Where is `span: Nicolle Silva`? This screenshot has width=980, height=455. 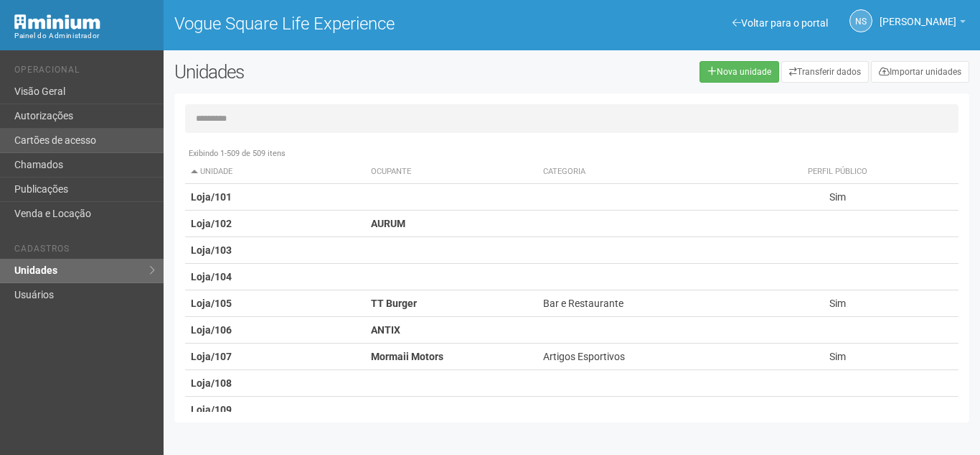 span: Nicolle Silva is located at coordinates (918, 15).